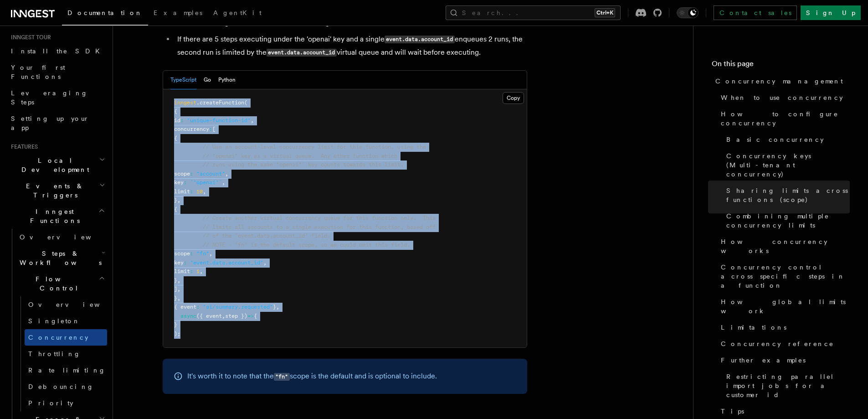 The image size is (868, 419). I want to click on a: Examples, so click(178, 13).